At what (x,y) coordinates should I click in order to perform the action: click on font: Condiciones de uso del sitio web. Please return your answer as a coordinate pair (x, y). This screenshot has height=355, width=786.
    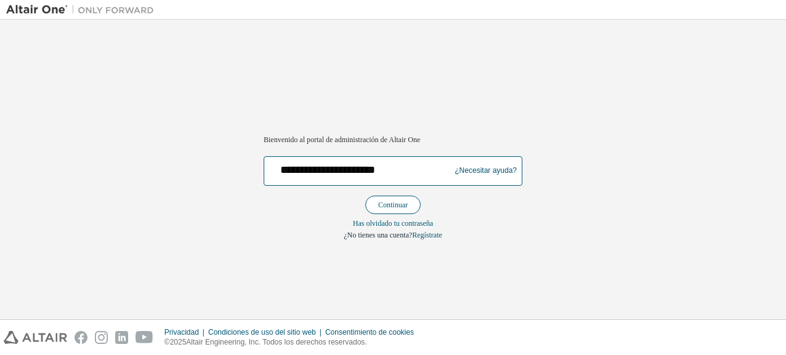
    Looking at the image, I should click on (262, 332).